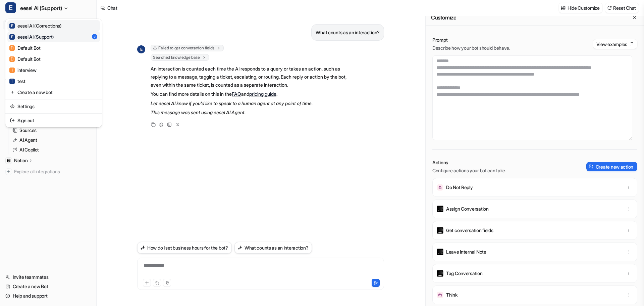 The height and width of the screenshot is (306, 644). I want to click on a: Settings, so click(54, 106).